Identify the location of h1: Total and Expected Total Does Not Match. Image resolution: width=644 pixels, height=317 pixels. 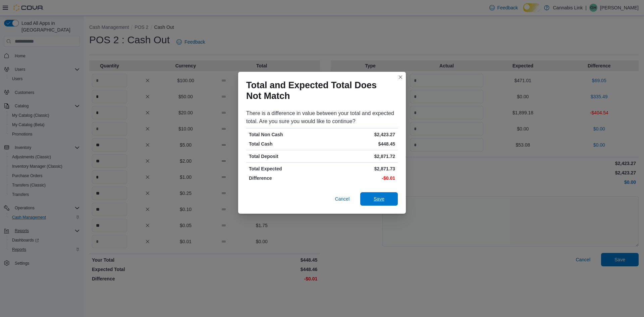
(319, 91).